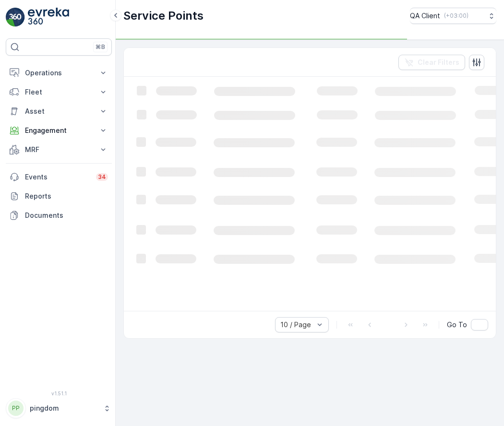  Describe the element at coordinates (58, 394) in the screenshot. I see `span: v 1.51.1` at that location.